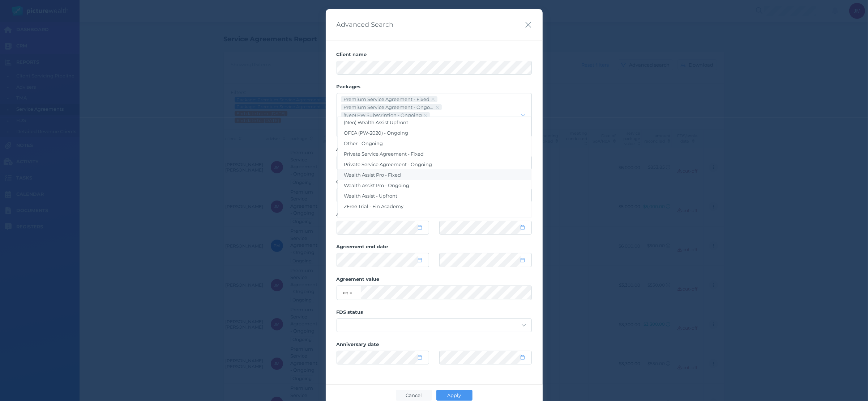 The image size is (868, 401). I want to click on label: Agreement created by, so click(434, 151).